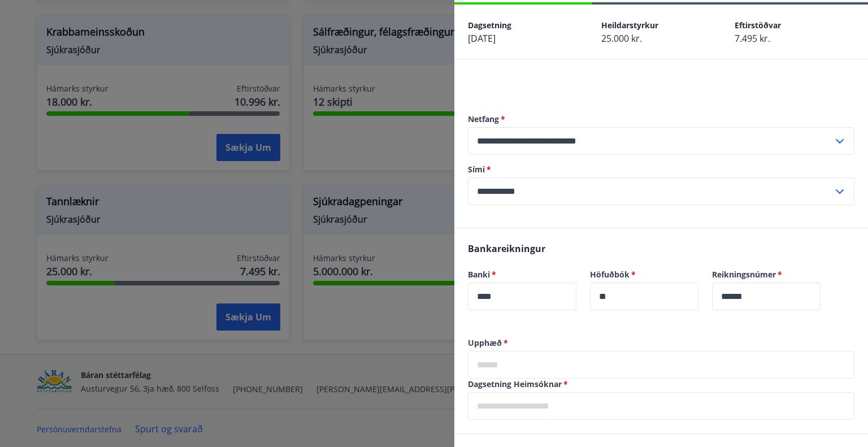  I want to click on label: Höfuðbók, so click(644, 275).